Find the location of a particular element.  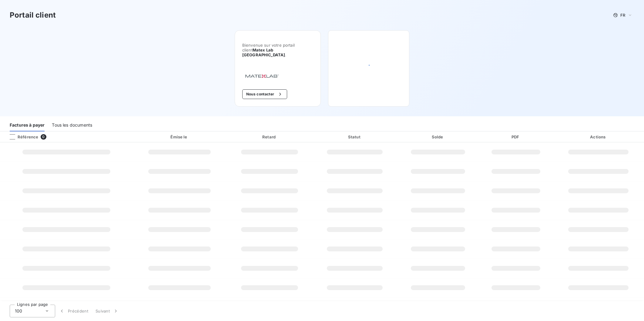

img: Company logo is located at coordinates (262, 76).